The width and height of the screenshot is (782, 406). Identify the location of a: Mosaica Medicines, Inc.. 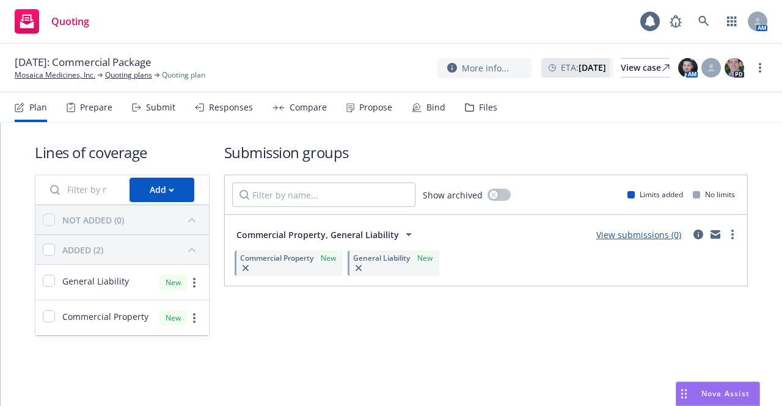
(55, 75).